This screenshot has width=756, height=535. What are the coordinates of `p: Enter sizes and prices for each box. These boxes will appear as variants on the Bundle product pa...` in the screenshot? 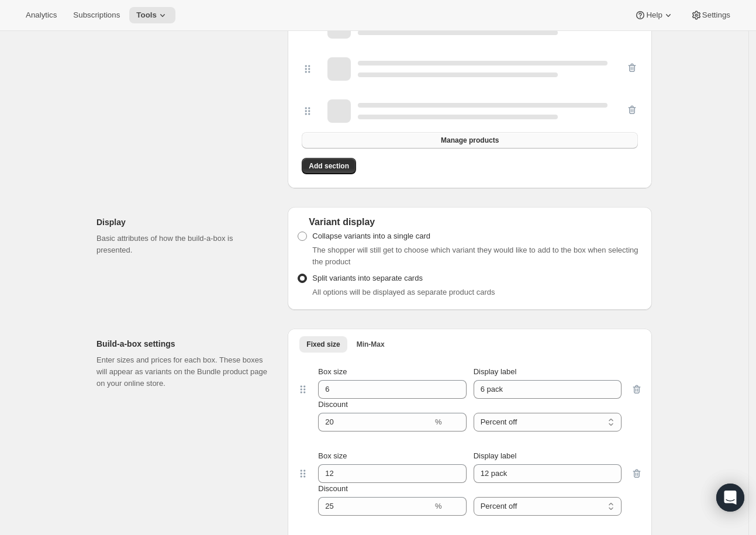 It's located at (182, 372).